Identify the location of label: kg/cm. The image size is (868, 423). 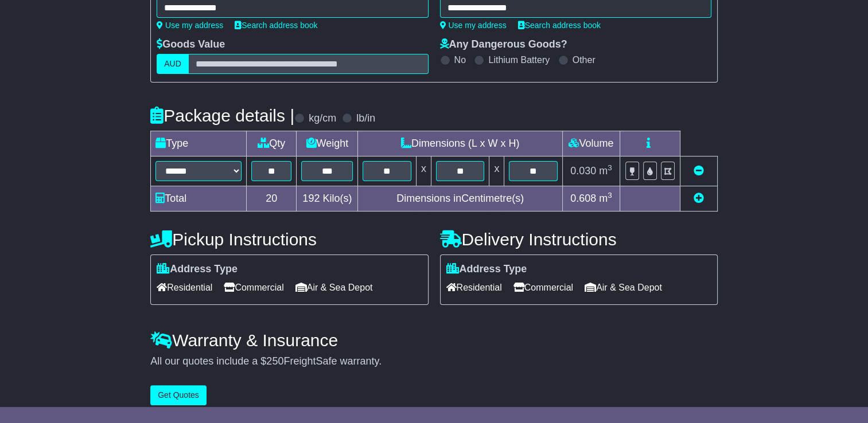
(322, 119).